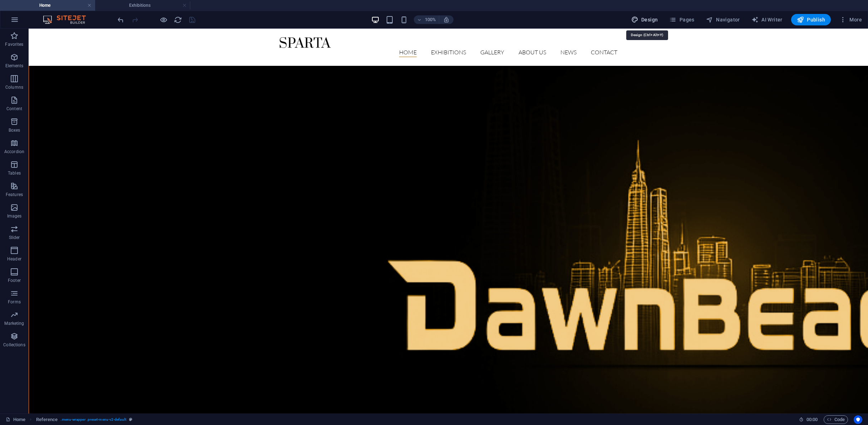  Describe the element at coordinates (93, 419) in the screenshot. I see `span: . menu-wrapper .preset-menu-v2-default` at that location.